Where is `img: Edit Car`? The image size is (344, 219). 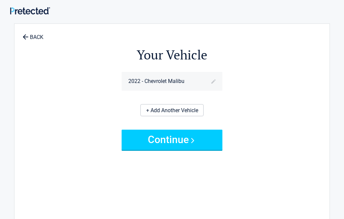 img: Edit Car is located at coordinates (214, 81).